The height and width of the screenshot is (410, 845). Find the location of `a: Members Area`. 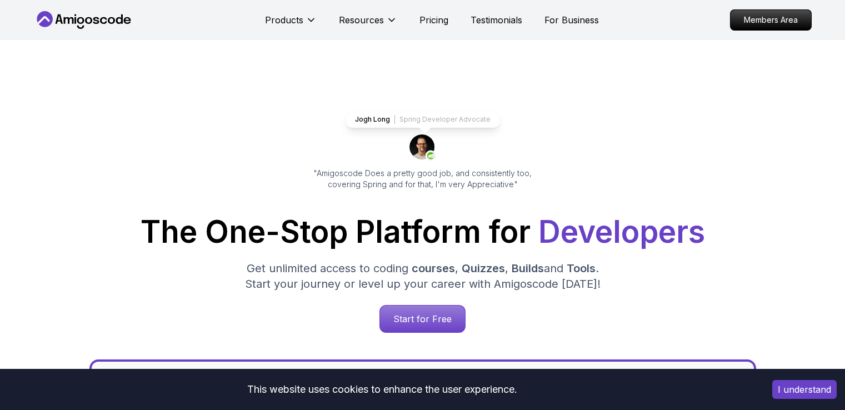

a: Members Area is located at coordinates (771, 20).